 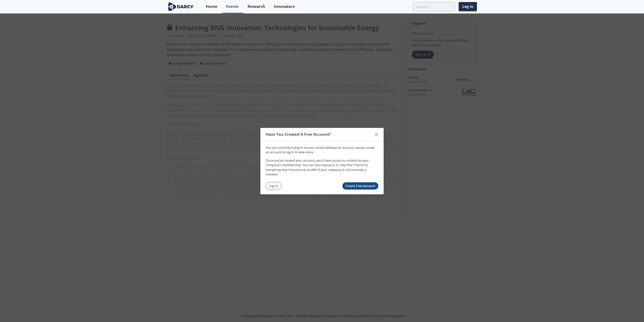 What do you see at coordinates (285, 6) in the screenshot?
I see `div: Innovators` at bounding box center [285, 6].